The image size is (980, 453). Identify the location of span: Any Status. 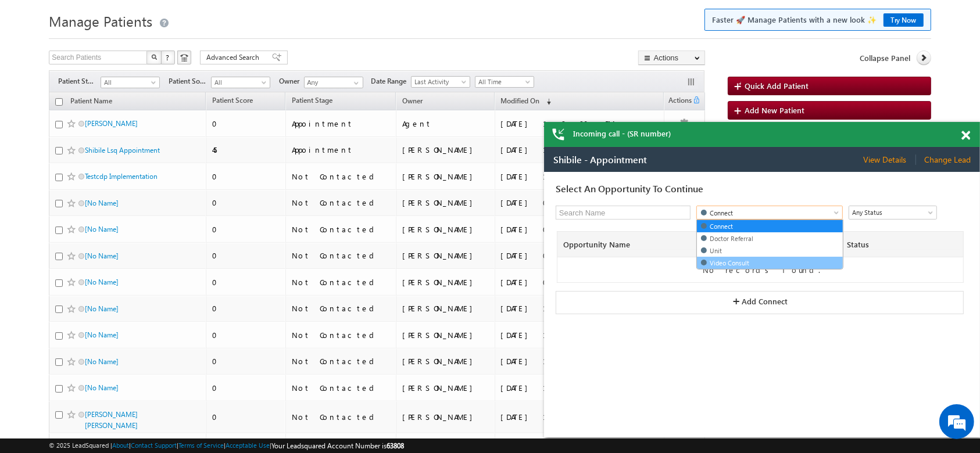
(345, 66).